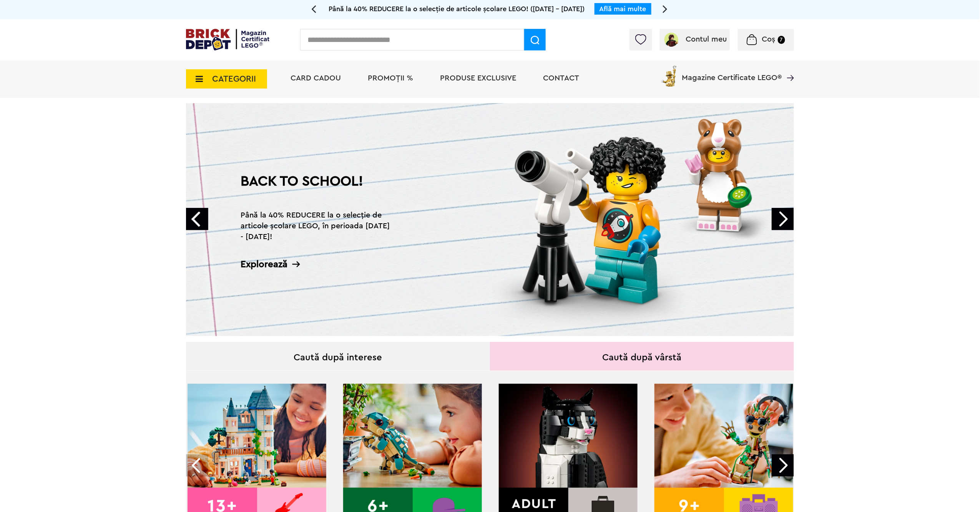 This screenshot has height=512, width=980. Describe the element at coordinates (318, 188) in the screenshot. I see `h1: BACK TO SCHOOL!` at that location.